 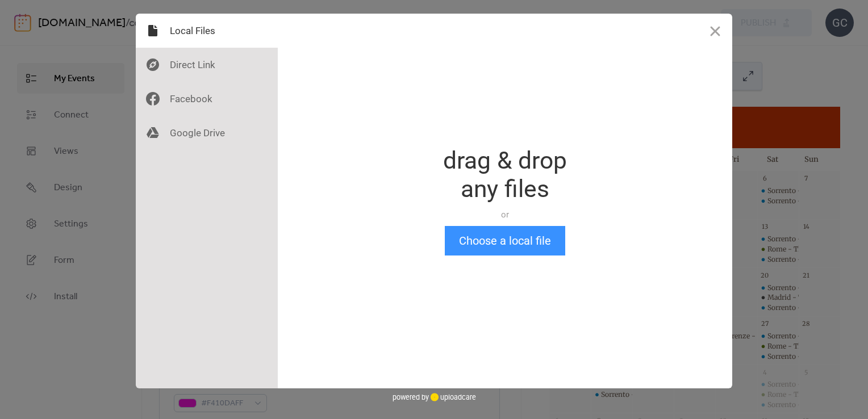 I want to click on div: or, so click(x=504, y=215).